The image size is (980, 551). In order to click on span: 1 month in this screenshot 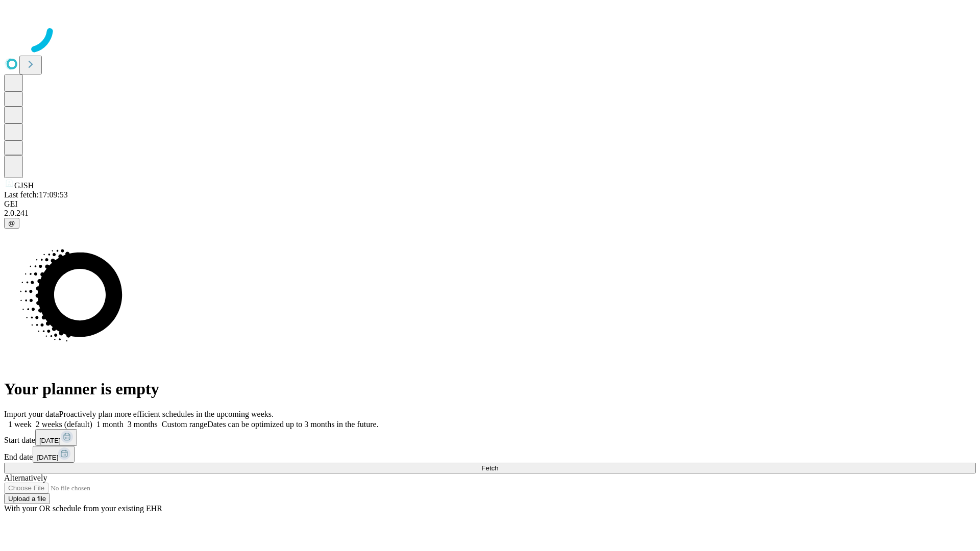, I will do `click(110, 424)`.